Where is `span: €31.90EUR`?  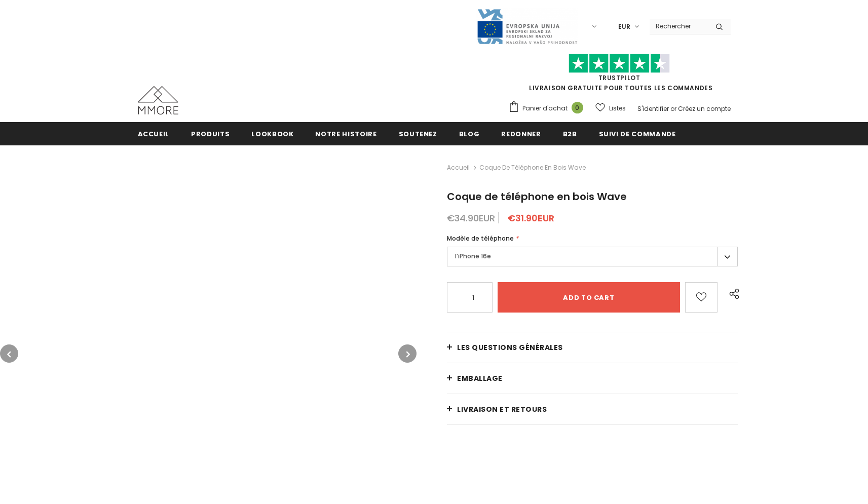 span: €31.90EUR is located at coordinates (531, 218).